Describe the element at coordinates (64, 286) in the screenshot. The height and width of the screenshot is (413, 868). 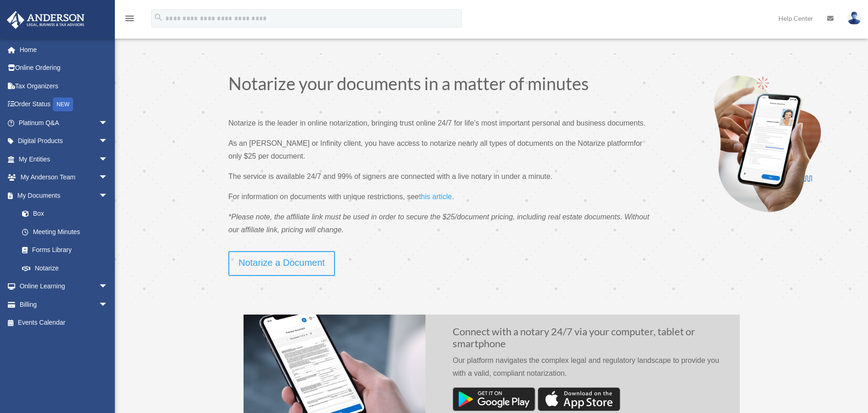
I see `a: Online Learningarrow_drop_down` at that location.